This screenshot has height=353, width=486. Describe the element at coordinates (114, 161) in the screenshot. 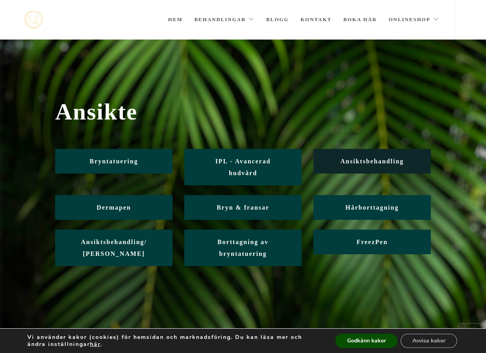

I see `span: Bryntatuering` at that location.